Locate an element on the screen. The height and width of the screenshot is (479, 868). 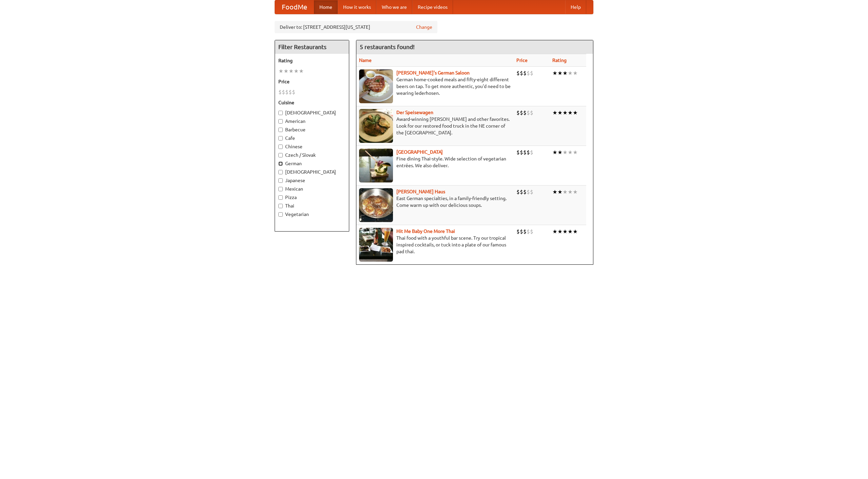
input: Barbecue is located at coordinates (280, 130).